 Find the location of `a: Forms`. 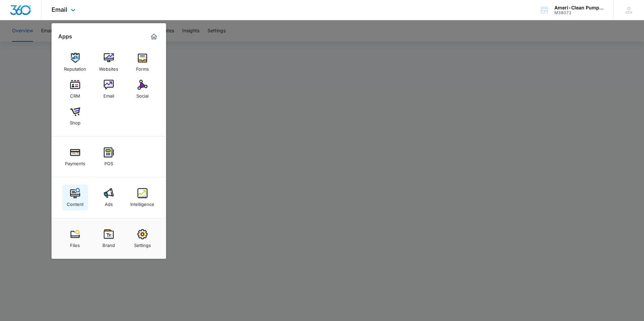

a: Forms is located at coordinates (142, 62).